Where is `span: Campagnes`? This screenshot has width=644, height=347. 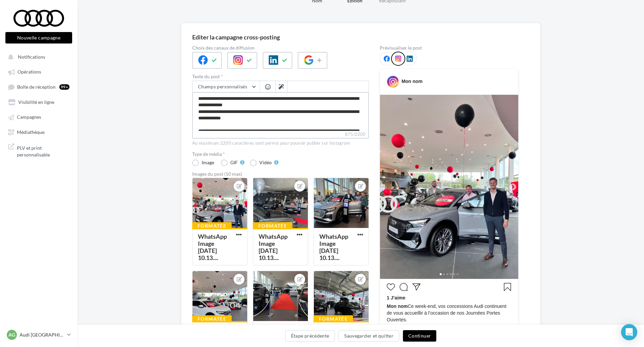 span: Campagnes is located at coordinates (29, 117).